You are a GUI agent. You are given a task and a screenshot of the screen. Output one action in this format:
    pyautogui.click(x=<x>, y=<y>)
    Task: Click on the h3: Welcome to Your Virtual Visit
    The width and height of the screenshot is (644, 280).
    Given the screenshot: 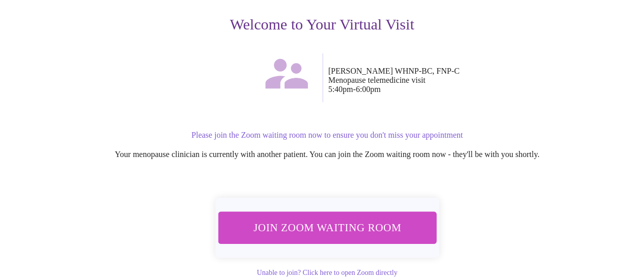 What is the action you would take?
    pyautogui.click(x=322, y=25)
    